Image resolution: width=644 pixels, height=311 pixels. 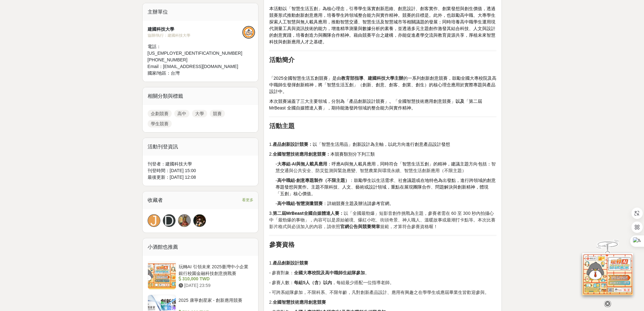 What do you see at coordinates (280, 213) in the screenshot?
I see `strong: 第二屆` at bounding box center [280, 213].